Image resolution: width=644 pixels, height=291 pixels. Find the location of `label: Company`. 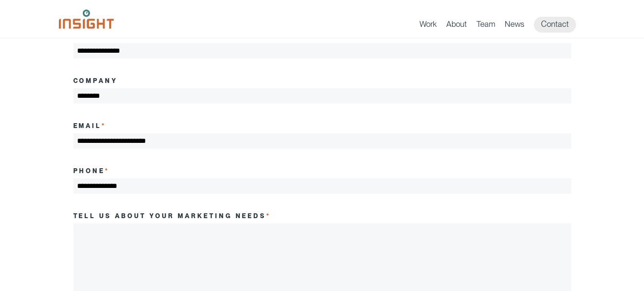

label: Company is located at coordinates (96, 80).